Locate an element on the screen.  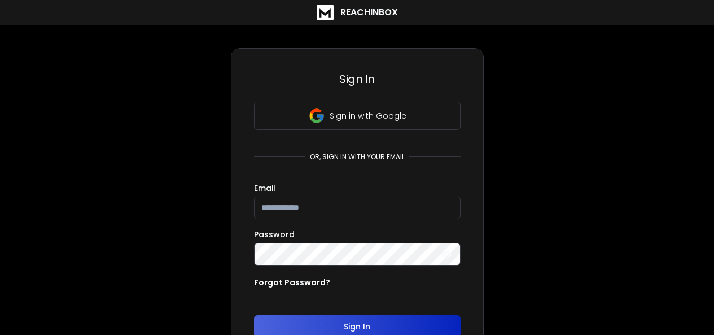
h1: ReachInbox is located at coordinates (369, 12).